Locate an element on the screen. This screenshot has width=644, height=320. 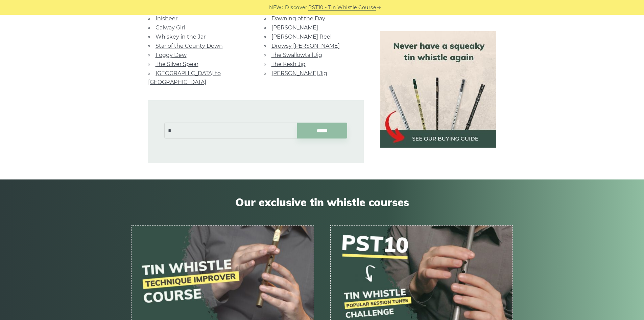
a: Galway Girl is located at coordinates (170, 28).